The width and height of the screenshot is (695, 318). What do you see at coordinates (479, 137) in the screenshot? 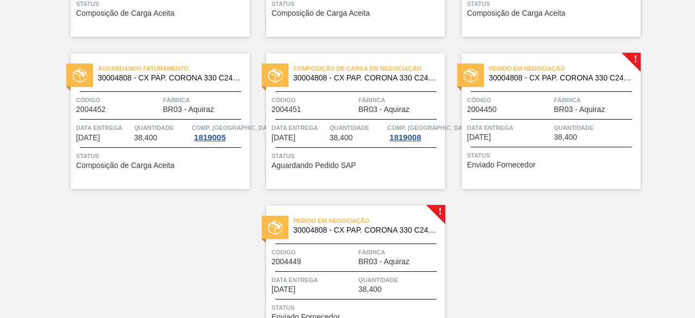
I see `span: 26/09/2025` at bounding box center [479, 137].